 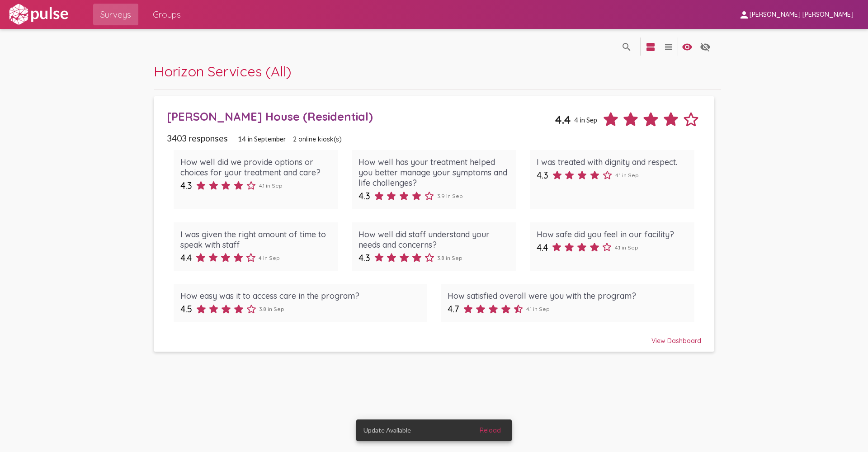 What do you see at coordinates (301, 296) in the screenshot?
I see `div: How easy was it to access care in the program?` at bounding box center [301, 296].